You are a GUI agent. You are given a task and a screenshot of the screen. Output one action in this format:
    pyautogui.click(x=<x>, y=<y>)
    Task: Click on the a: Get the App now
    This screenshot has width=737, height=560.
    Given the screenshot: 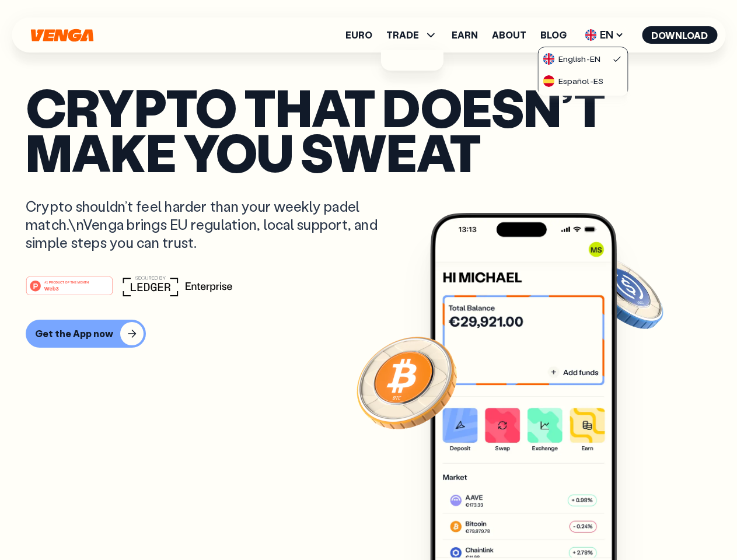 What is the action you would take?
    pyautogui.click(x=368, y=333)
    